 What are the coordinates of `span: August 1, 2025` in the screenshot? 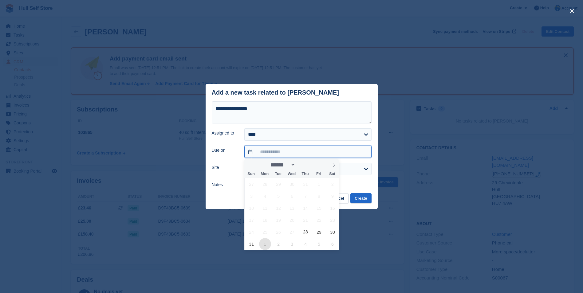 It's located at (319, 184).